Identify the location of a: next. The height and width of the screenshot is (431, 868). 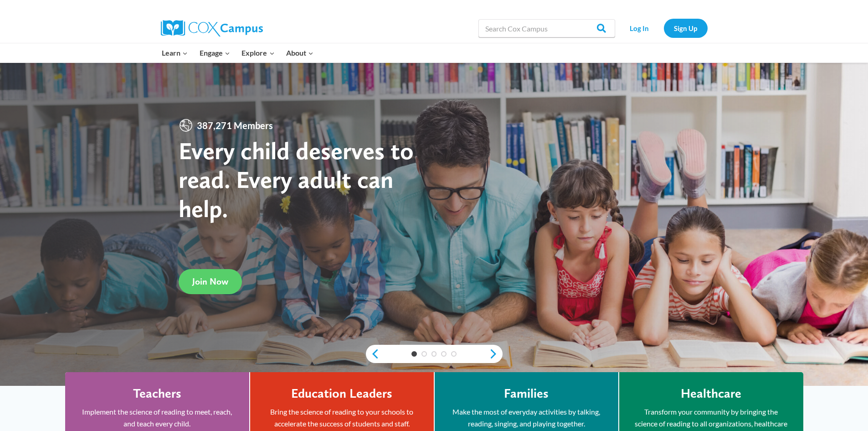
(496, 354).